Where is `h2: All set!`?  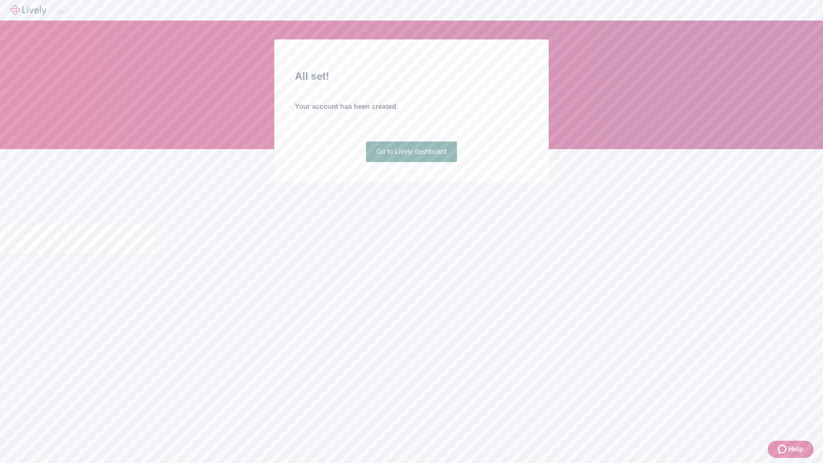
h2: All set! is located at coordinates (411, 76).